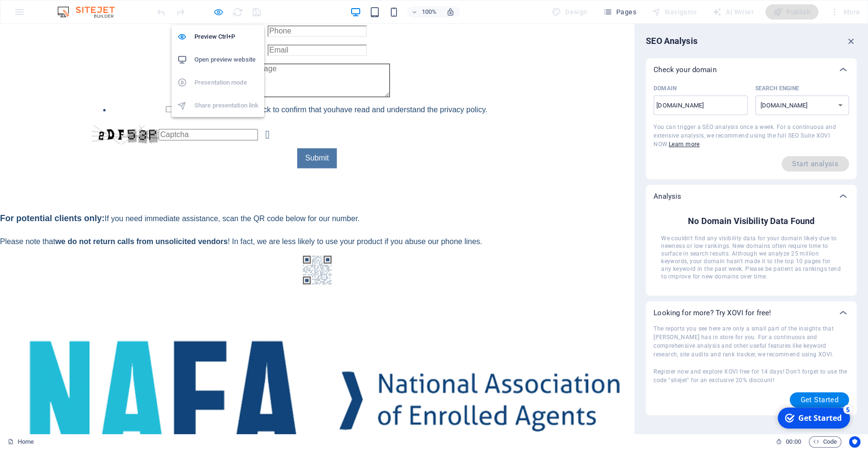 The width and height of the screenshot is (868, 449). What do you see at coordinates (825, 442) in the screenshot?
I see `span: Code` at bounding box center [825, 442].